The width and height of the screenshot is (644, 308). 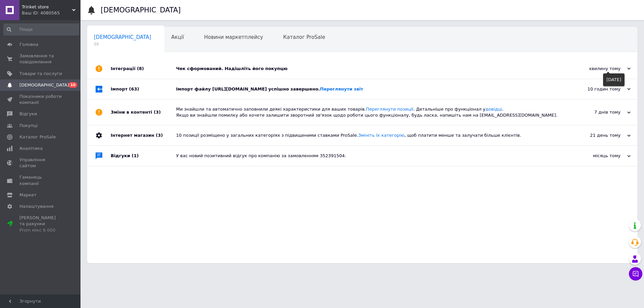 What do you see at coordinates (636, 274) in the screenshot?
I see `button: Чат з покупцем` at bounding box center [636, 274].